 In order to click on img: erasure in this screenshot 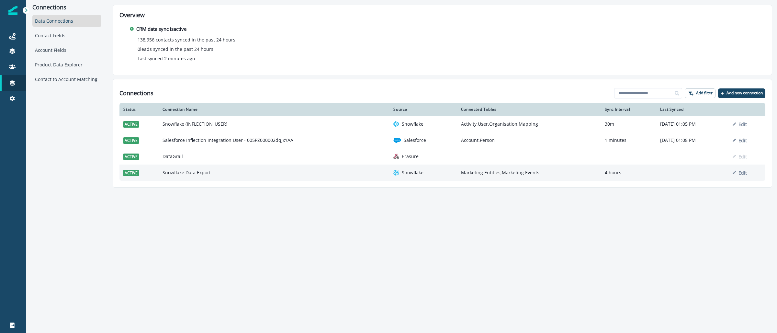, I will do `click(396, 156)`.